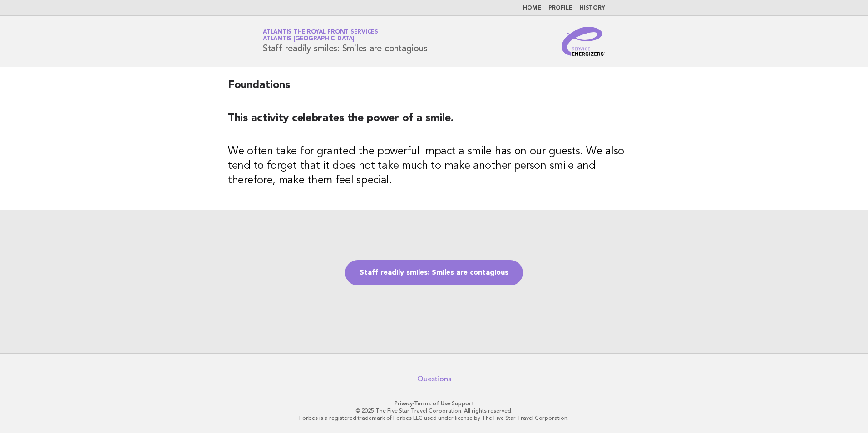 The image size is (868, 433). I want to click on p: Forbes is a registered trademark of Forbes LLC used under license by The Five Star Travel Corpora..., so click(434, 418).